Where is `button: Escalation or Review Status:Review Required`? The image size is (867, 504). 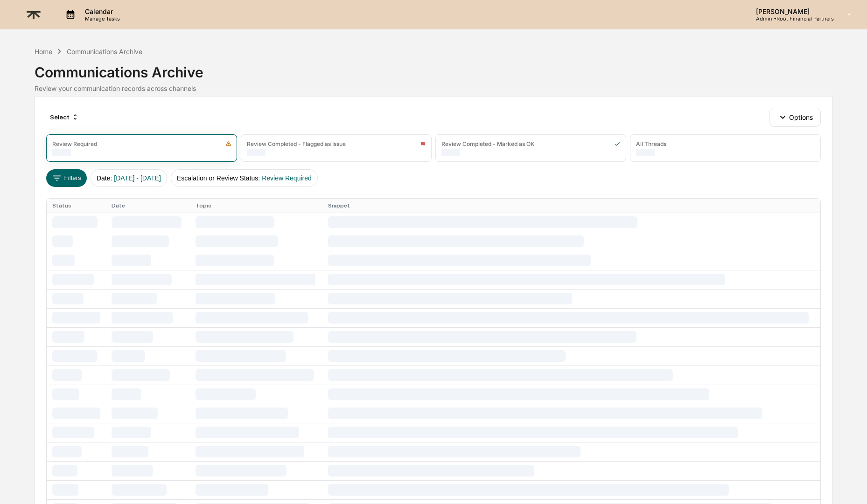 button: Escalation or Review Status:Review Required is located at coordinates (244, 178).